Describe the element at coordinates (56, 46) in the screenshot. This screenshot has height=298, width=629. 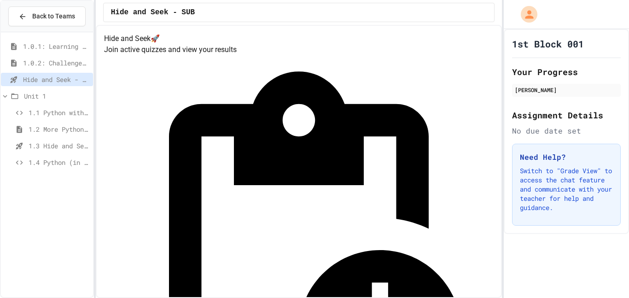
I see `span: 1.0.1: Learning to Solve Hard Problems` at that location.